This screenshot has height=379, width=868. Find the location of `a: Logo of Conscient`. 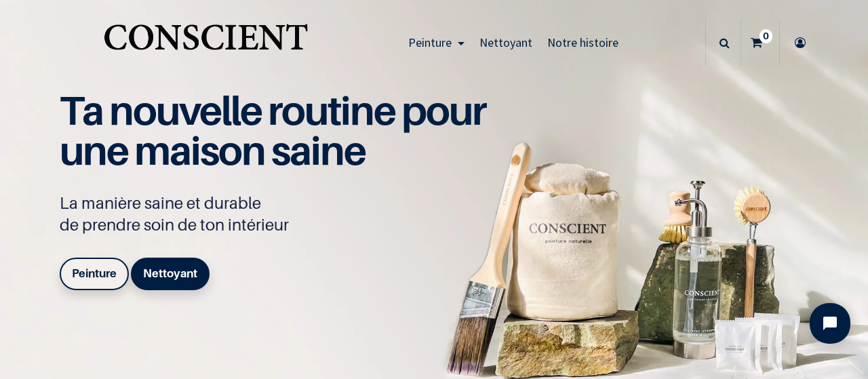

a: Logo of Conscient is located at coordinates (205, 43).